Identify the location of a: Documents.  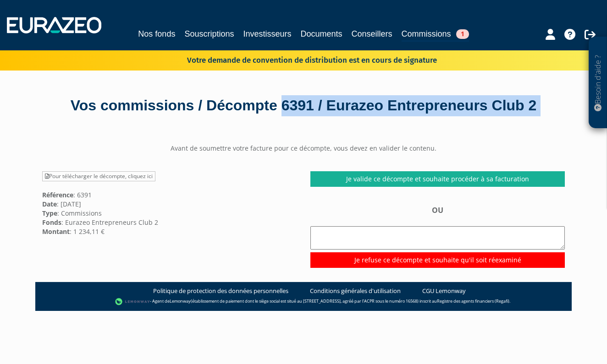
(322, 34).